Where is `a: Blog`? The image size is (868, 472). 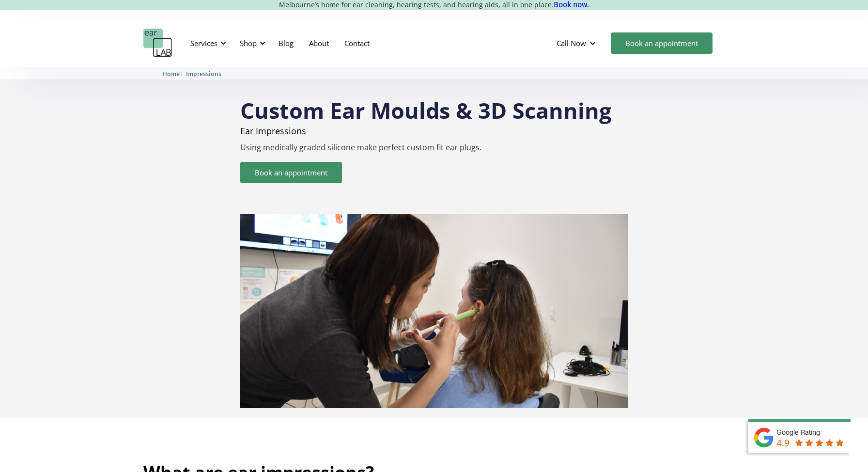
a: Blog is located at coordinates (286, 43).